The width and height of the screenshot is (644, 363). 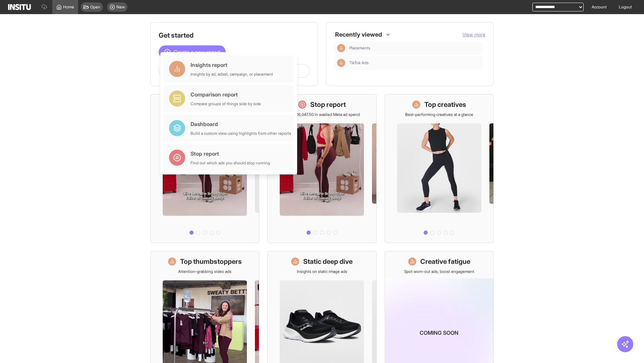 What do you see at coordinates (232, 65) in the screenshot?
I see `div: Insights report` at bounding box center [232, 65].